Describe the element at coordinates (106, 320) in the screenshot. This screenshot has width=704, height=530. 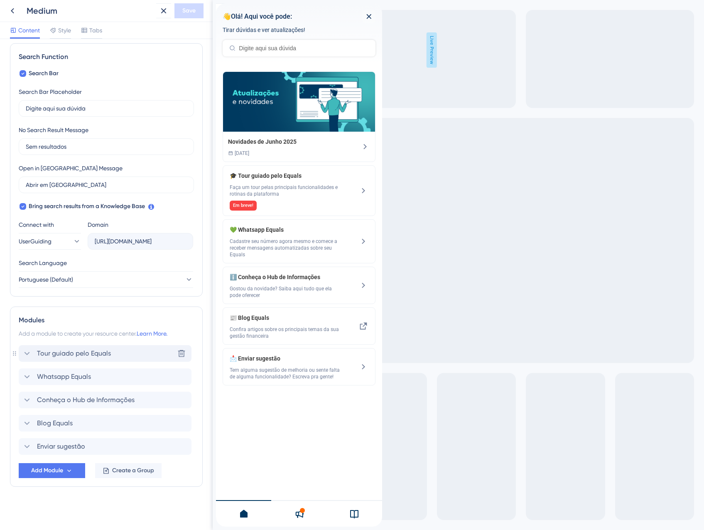
I see `div: Modules` at that location.